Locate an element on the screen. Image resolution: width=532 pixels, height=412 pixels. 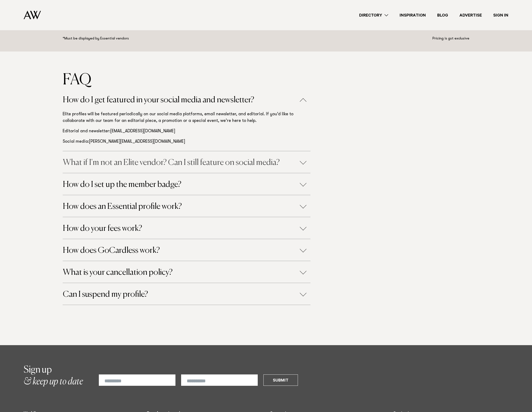
h4: How does GoCardless work? is located at coordinates (187, 250).